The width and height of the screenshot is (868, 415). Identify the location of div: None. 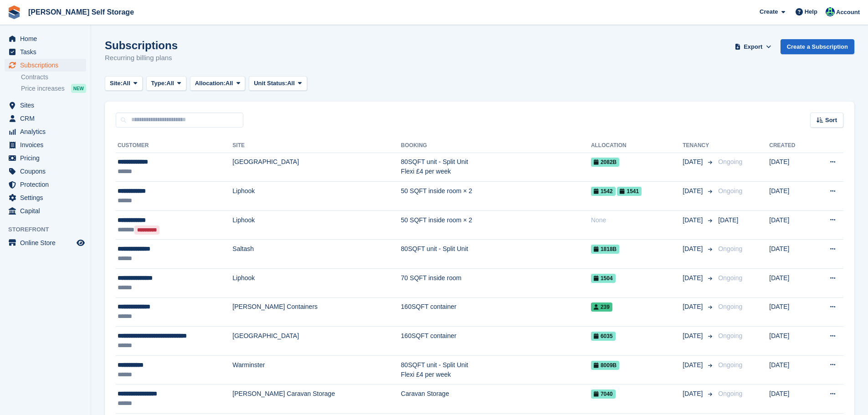
(636, 220).